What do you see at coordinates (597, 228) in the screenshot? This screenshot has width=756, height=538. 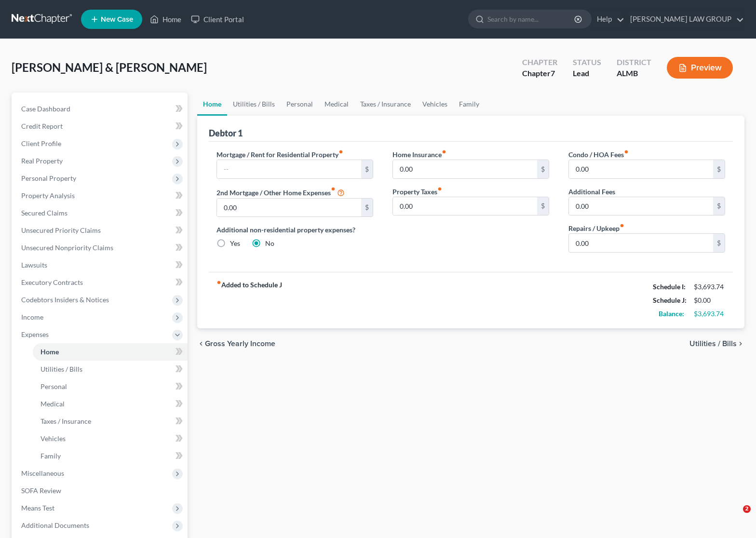 I see `label: Repairs / Upkeep` at bounding box center [597, 228].